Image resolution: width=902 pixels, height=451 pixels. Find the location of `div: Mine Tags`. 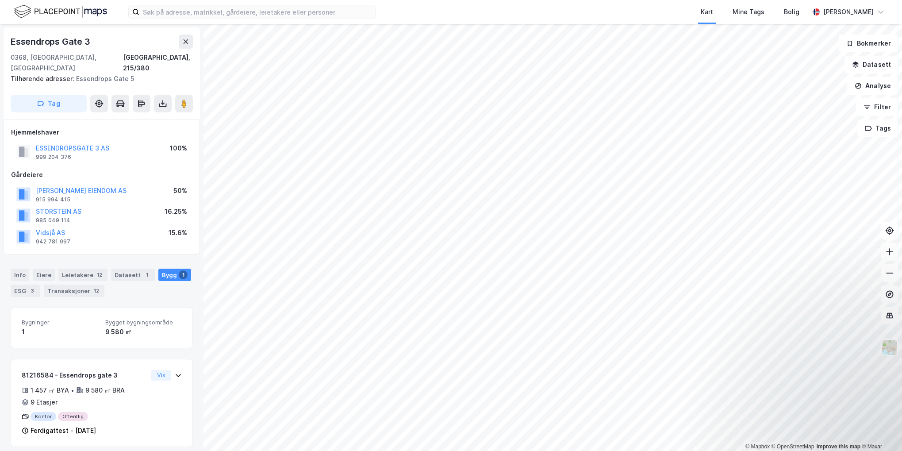

div: Mine Tags is located at coordinates (749, 12).